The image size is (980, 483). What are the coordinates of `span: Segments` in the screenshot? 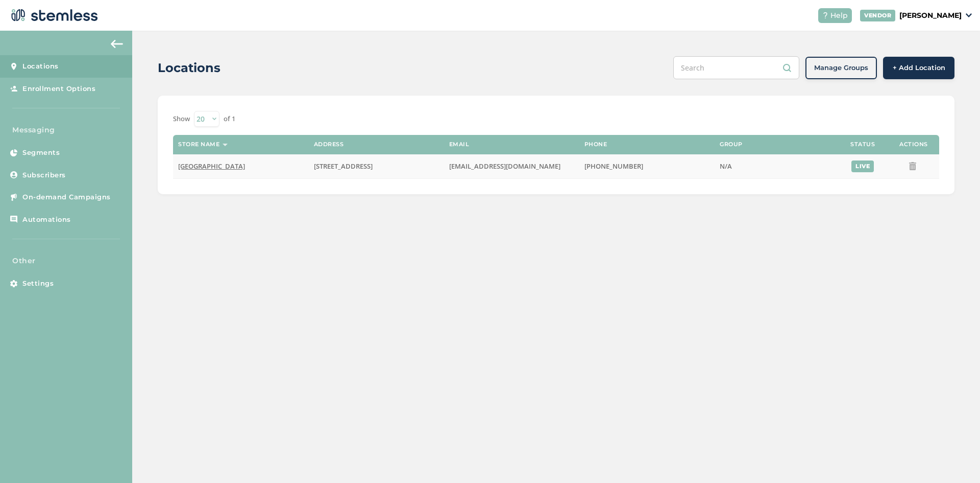 It's located at (41, 153).